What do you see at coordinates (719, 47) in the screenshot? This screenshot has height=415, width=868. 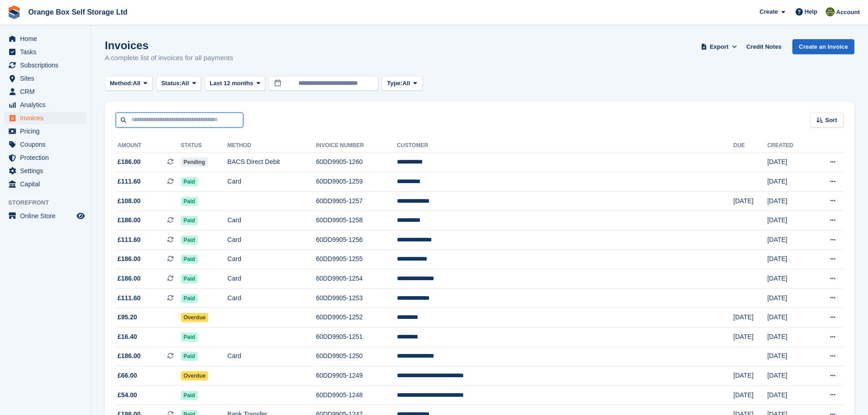 I see `span: Export` at bounding box center [719, 47].